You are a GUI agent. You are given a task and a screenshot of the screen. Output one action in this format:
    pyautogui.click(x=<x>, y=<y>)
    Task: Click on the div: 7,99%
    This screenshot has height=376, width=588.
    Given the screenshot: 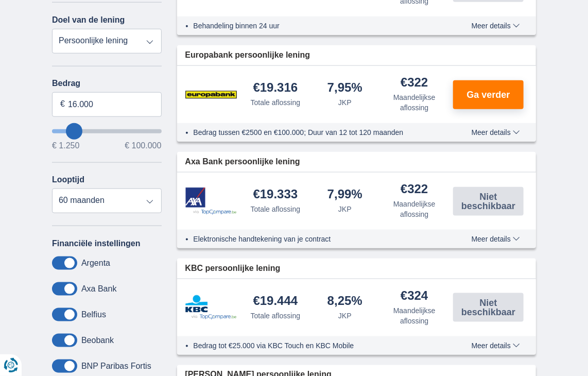 What is the action you would take?
    pyautogui.click(x=345, y=195)
    